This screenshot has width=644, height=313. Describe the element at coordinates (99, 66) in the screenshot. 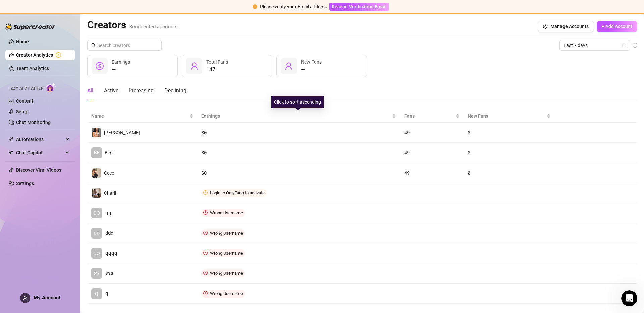

I see `span: dollar-circle` at that location.